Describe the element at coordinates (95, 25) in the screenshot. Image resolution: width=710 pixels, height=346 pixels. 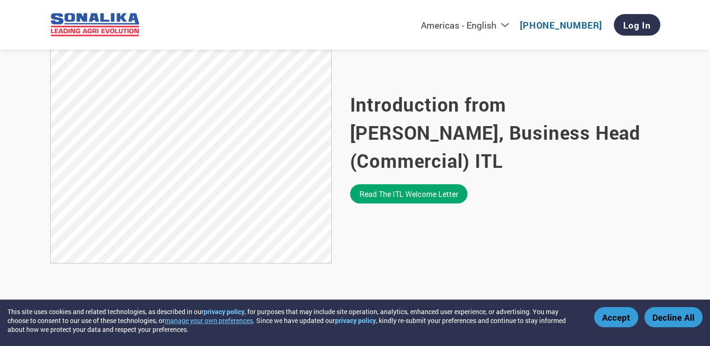
I see `img: ITL` at that location.